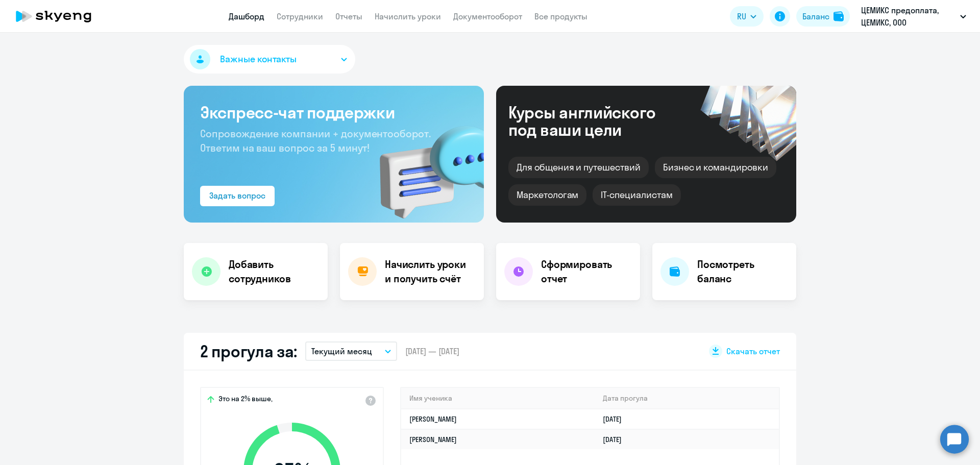 The width and height of the screenshot is (980, 465). Describe the element at coordinates (429, 271) in the screenshot. I see `h4: Начислить уроки и получить счёт` at that location.